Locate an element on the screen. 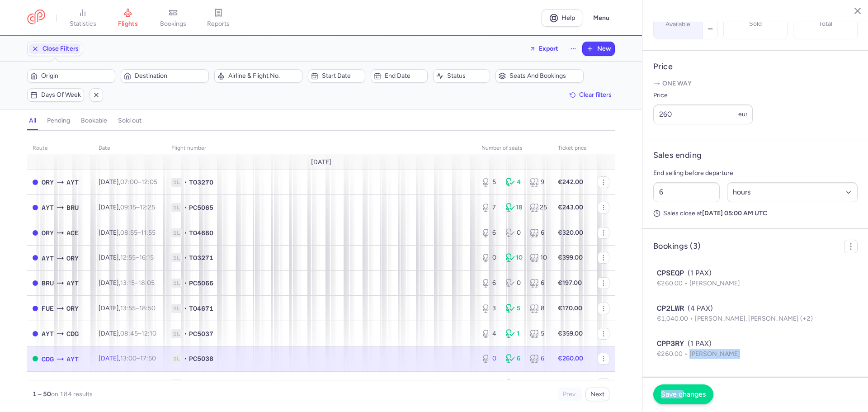 This screenshot has width=868, height=412. span: PC5053 is located at coordinates (201, 384).